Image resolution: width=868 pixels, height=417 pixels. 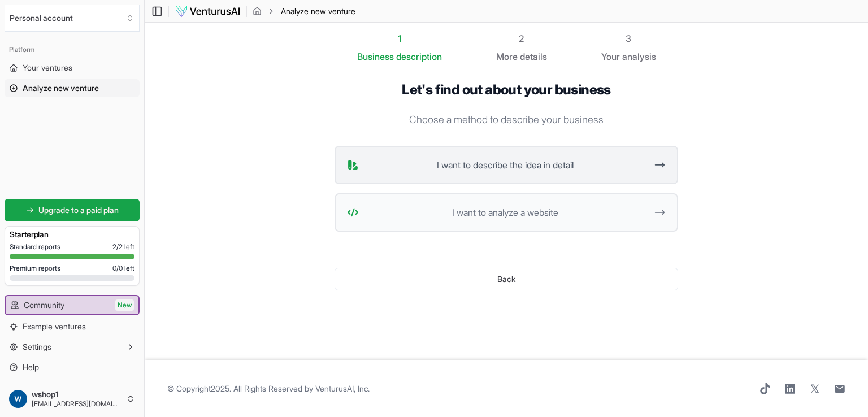 What do you see at coordinates (628, 39) in the screenshot?
I see `div: 3` at bounding box center [628, 39].